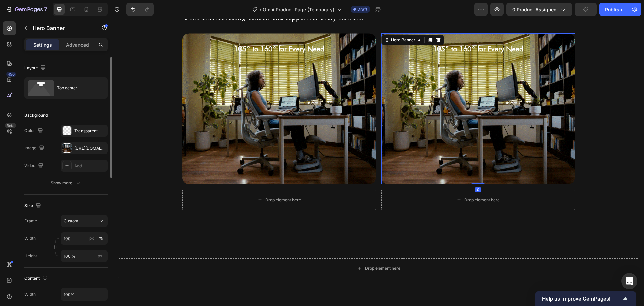 This screenshot has height=306, width=644. What do you see at coordinates (581, 299) in the screenshot?
I see `span: Help us improve GemPages!` at bounding box center [581, 299].